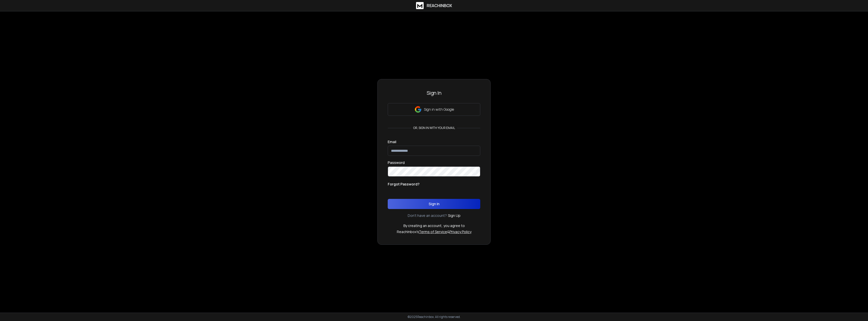 Image resolution: width=868 pixels, height=321 pixels. I want to click on h3: Sign In, so click(434, 93).